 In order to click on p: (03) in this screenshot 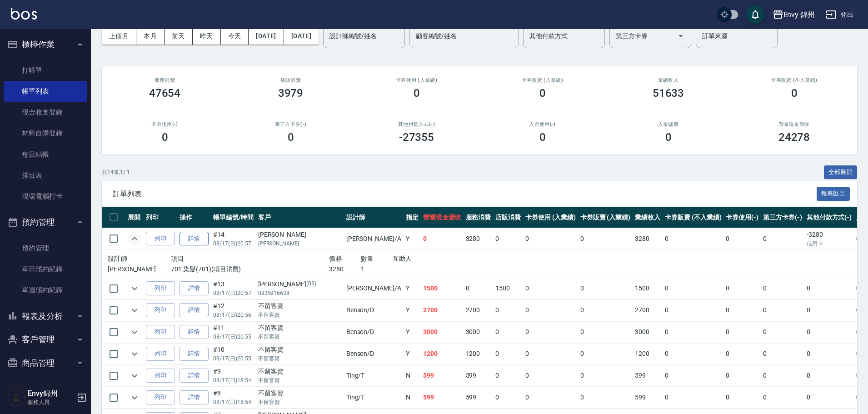, I will do `click(311, 284)`.